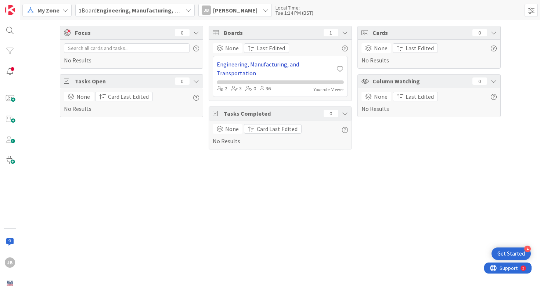 This screenshot has height=293, width=540. What do you see at coordinates (162, 10) in the screenshot?
I see `b: Engineering, Manufacturing, and Transportation` at bounding box center [162, 10].